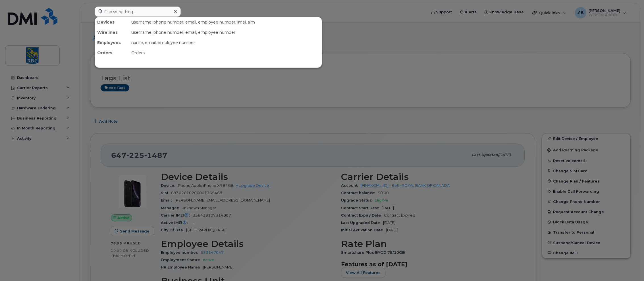 The width and height of the screenshot is (644, 281). I want to click on div: username, phone number, email, employee number, imei, sim, so click(225, 22).